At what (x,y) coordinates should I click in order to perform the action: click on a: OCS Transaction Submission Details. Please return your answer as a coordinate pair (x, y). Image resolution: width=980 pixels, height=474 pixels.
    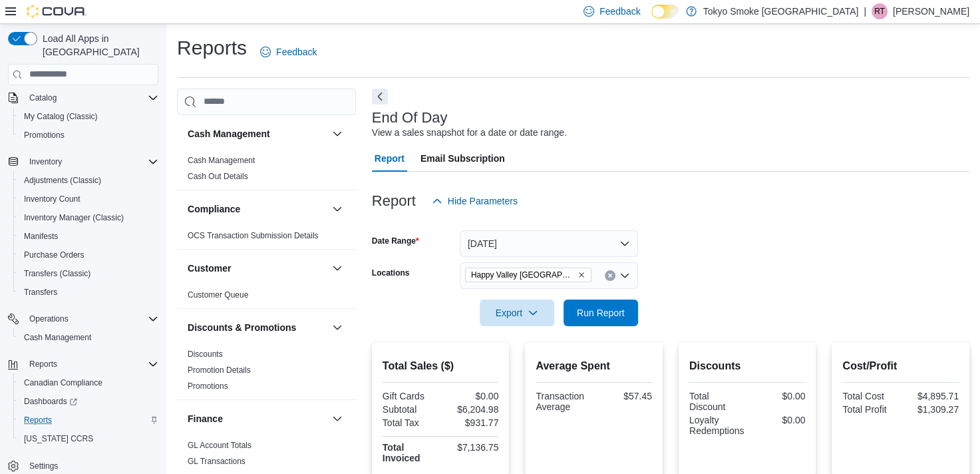
    Looking at the image, I should click on (253, 236).